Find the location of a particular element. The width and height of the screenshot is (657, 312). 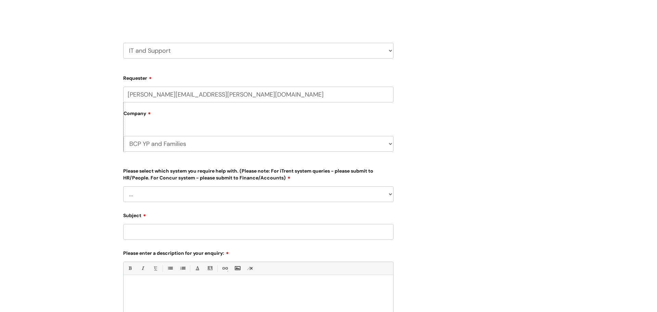

label: Company is located at coordinates (258, 116).